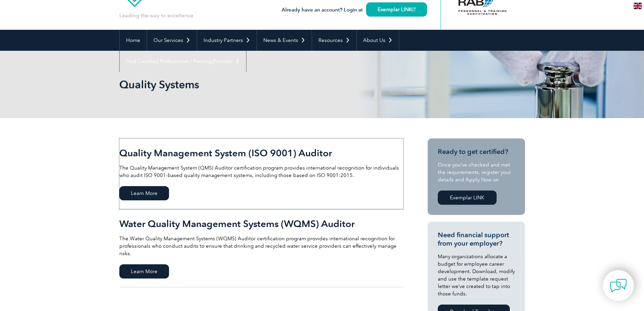 Image resolution: width=644 pixels, height=311 pixels. What do you see at coordinates (284, 40) in the screenshot?
I see `a: News & Events` at bounding box center [284, 40].